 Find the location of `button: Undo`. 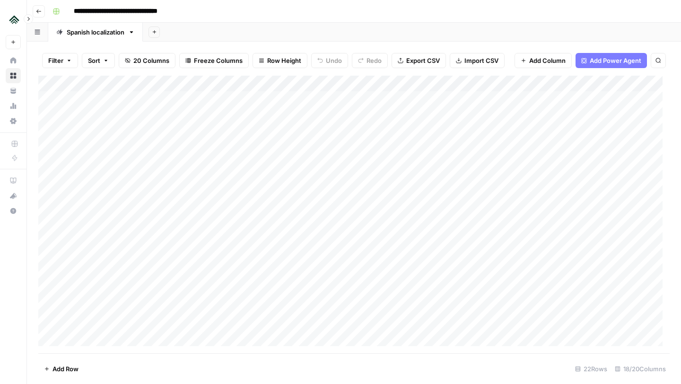

button: Undo is located at coordinates (330, 61).